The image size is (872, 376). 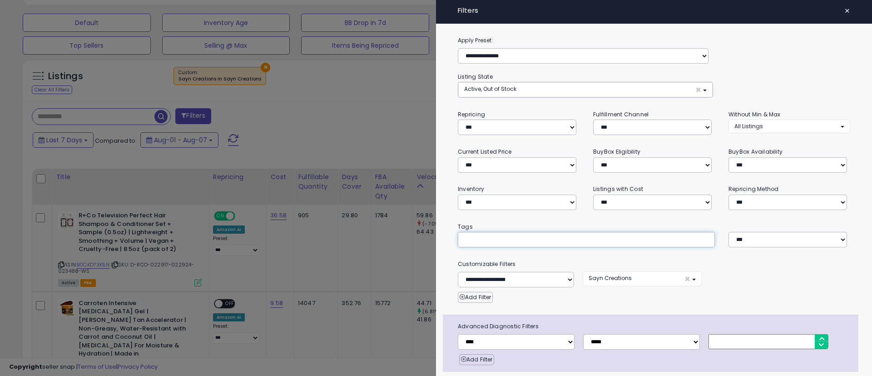 What do you see at coordinates (654, 10) in the screenshot?
I see `h4: Filters` at bounding box center [654, 10].